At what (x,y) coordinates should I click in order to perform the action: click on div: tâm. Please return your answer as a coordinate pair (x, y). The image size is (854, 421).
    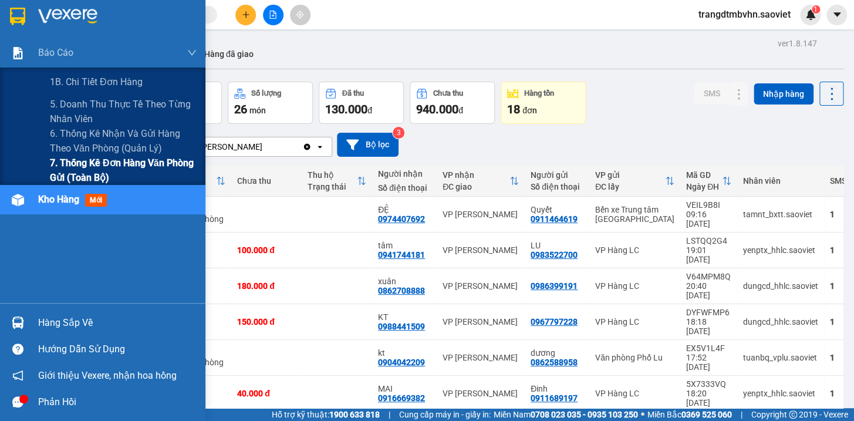
    Looking at the image, I should click on (404, 245).